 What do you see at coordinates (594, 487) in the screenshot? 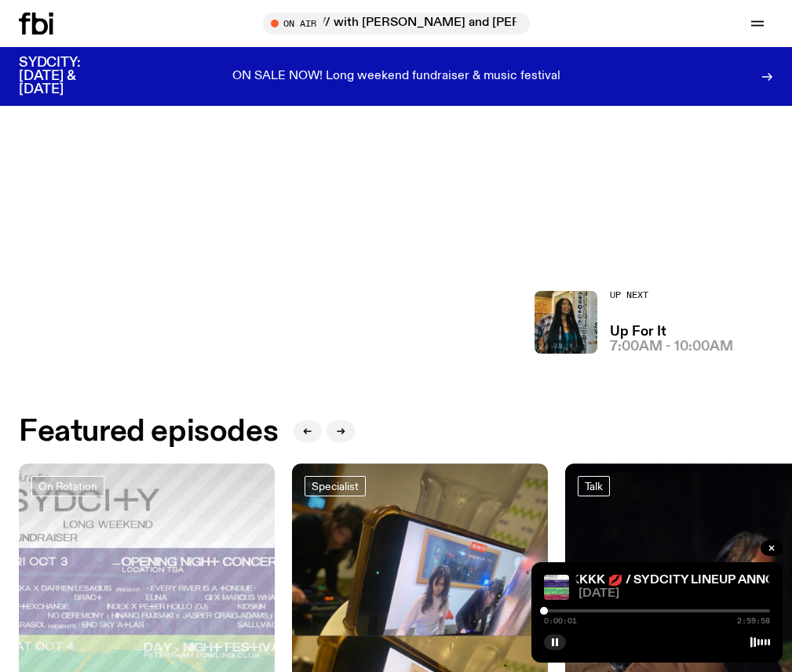
I see `a: Talk` at bounding box center [594, 487].